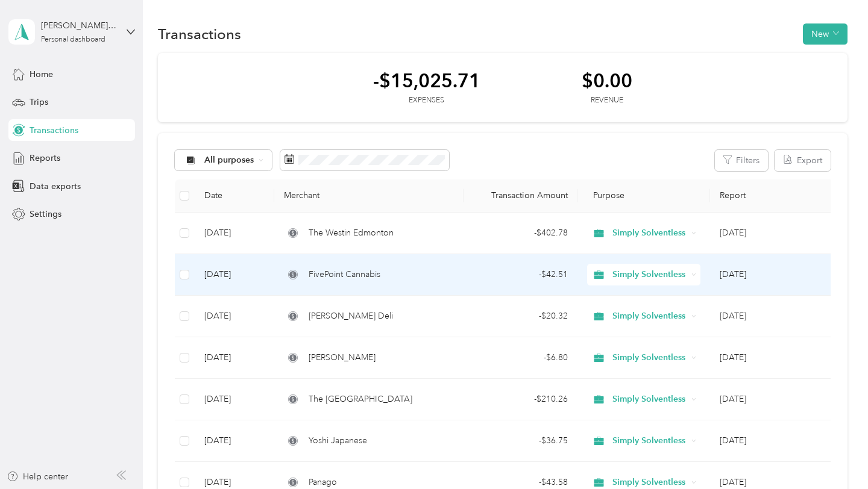 This screenshot has width=868, height=489. I want to click on div: Revenue, so click(607, 101).